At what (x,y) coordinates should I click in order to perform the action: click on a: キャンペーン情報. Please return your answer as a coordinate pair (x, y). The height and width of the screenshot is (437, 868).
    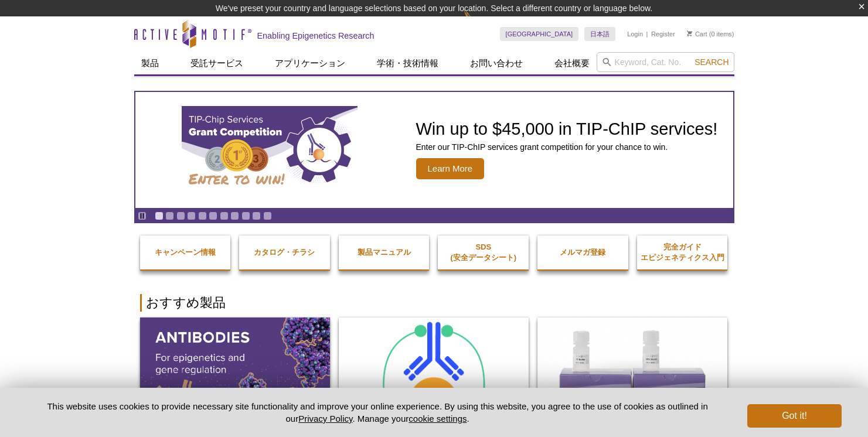
    Looking at the image, I should click on (185, 252).